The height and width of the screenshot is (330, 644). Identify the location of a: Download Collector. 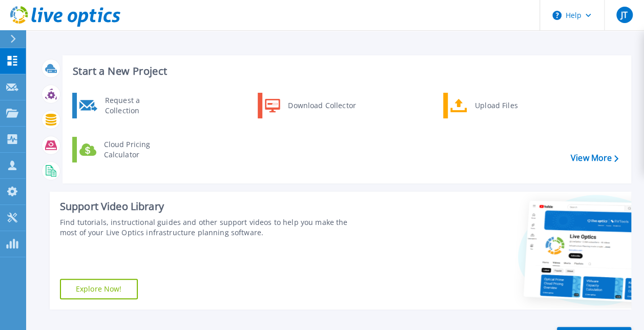
(310, 106).